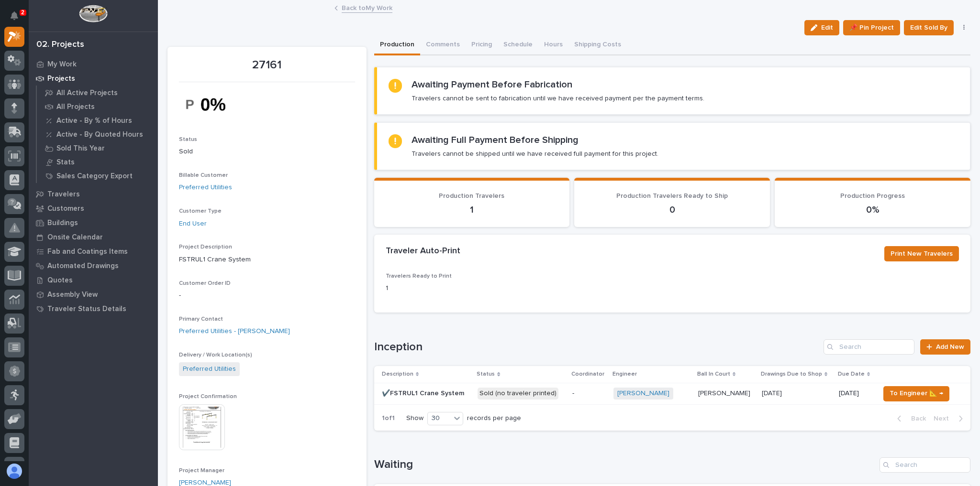 The width and height of the screenshot is (980, 486). I want to click on p: Coordinator, so click(587, 375).